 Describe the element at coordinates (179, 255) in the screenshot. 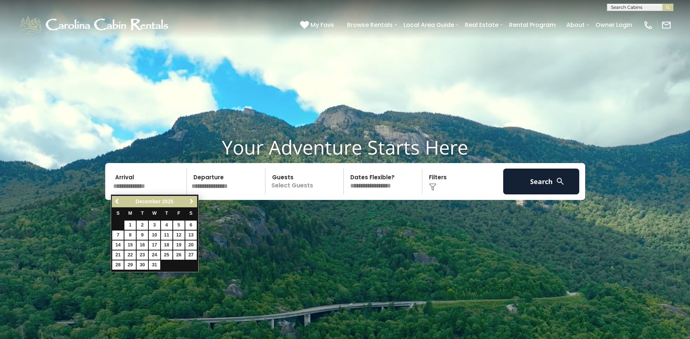

I see `a: 26` at that location.